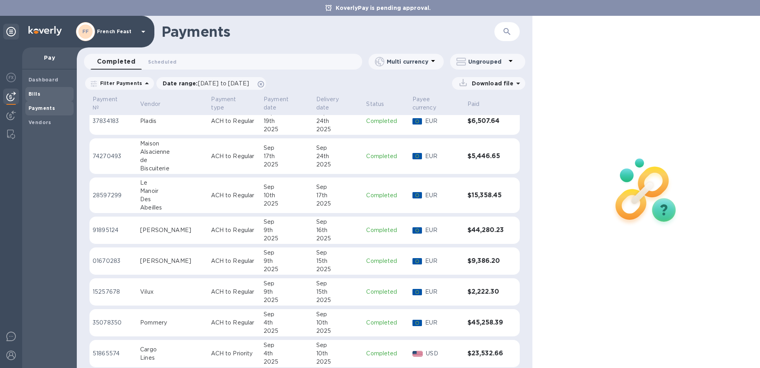 This screenshot has height=368, width=760. What do you see at coordinates (172, 152) in the screenshot?
I see `div: Alsacienne` at bounding box center [172, 152].